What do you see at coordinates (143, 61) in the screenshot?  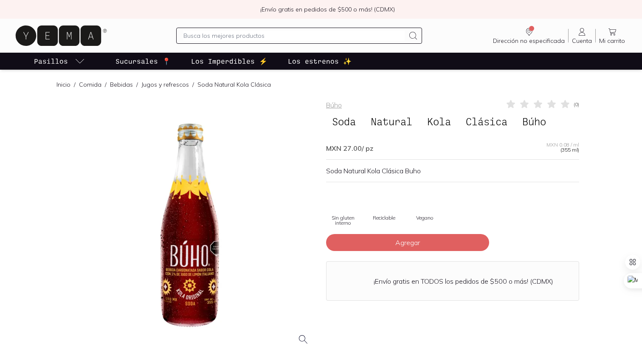 I see `p: Sucursales 📍` at bounding box center [143, 61].